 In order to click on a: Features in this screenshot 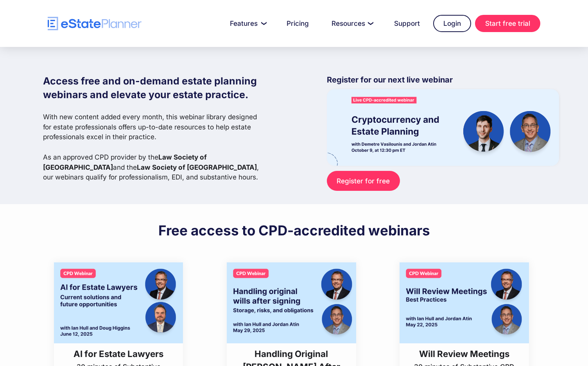, I will do `click(246, 24)`.